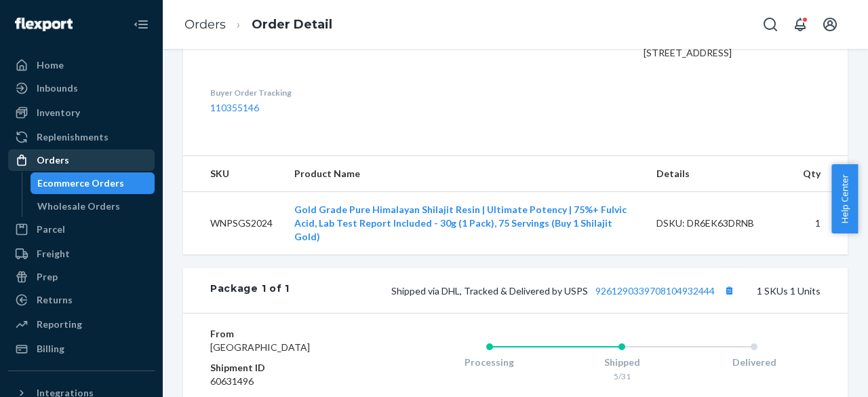 The height and width of the screenshot is (397, 868). I want to click on th: Product Name, so click(464, 174).